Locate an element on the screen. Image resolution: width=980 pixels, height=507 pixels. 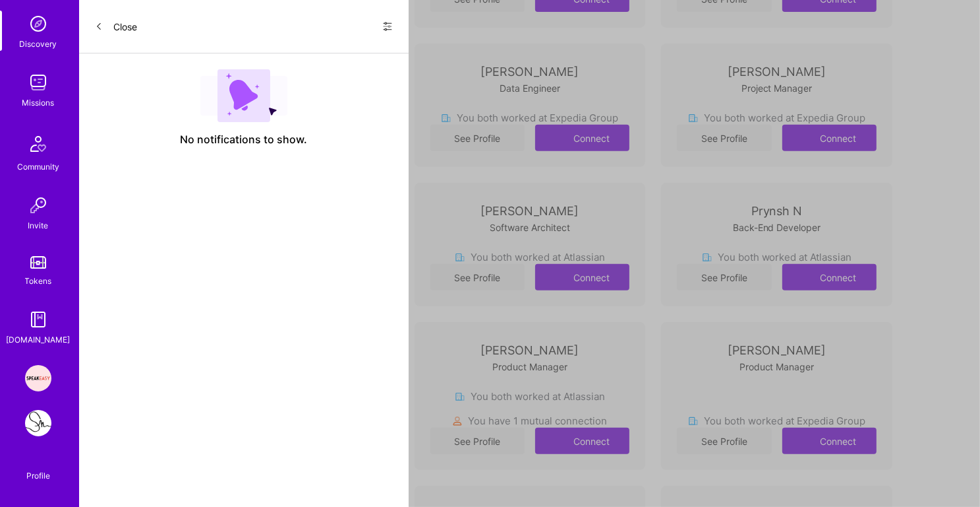
div: Discovery is located at coordinates (38, 44).